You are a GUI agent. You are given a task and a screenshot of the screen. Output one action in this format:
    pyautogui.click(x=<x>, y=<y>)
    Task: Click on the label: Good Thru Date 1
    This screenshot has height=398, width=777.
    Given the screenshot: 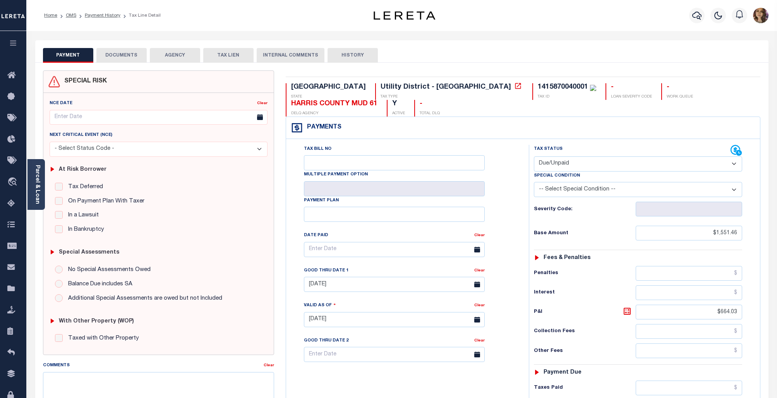 What is the action you would take?
    pyautogui.click(x=326, y=271)
    